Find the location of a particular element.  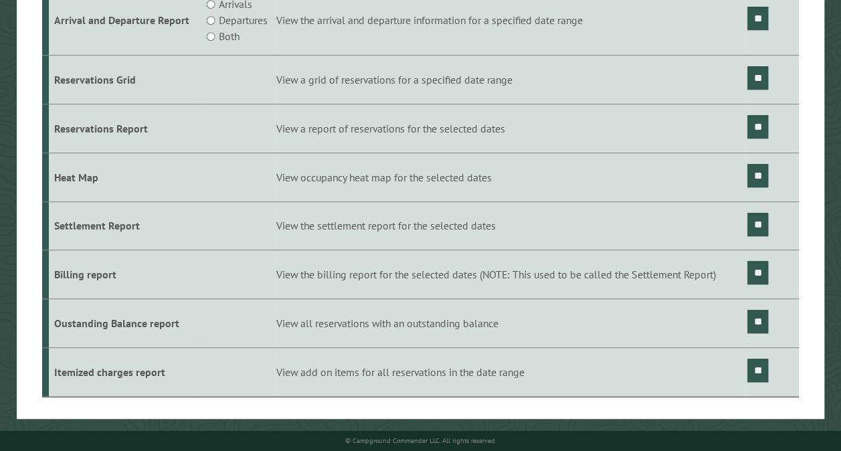

td: Itemized charges report is located at coordinates (124, 371).